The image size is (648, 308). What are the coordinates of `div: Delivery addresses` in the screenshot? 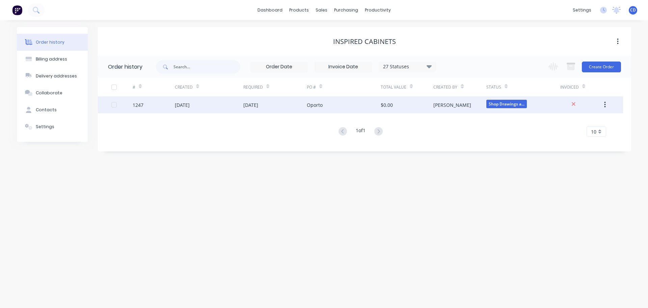 It's located at (56, 76).